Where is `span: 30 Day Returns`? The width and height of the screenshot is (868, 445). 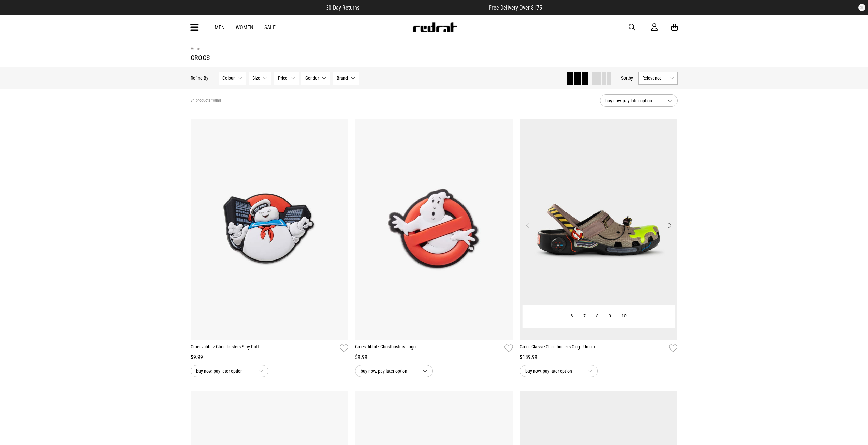 span: 30 Day Returns is located at coordinates (343, 8).